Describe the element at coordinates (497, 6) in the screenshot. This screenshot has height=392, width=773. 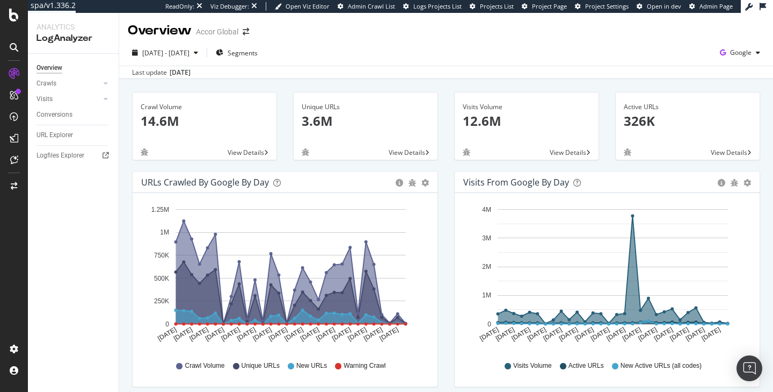
I see `span: Projects List` at that location.